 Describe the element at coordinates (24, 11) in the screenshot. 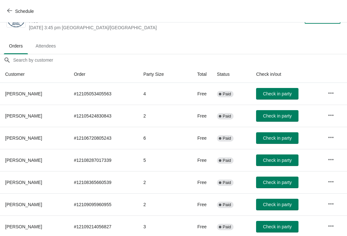

I see `span: Schedule` at that location.